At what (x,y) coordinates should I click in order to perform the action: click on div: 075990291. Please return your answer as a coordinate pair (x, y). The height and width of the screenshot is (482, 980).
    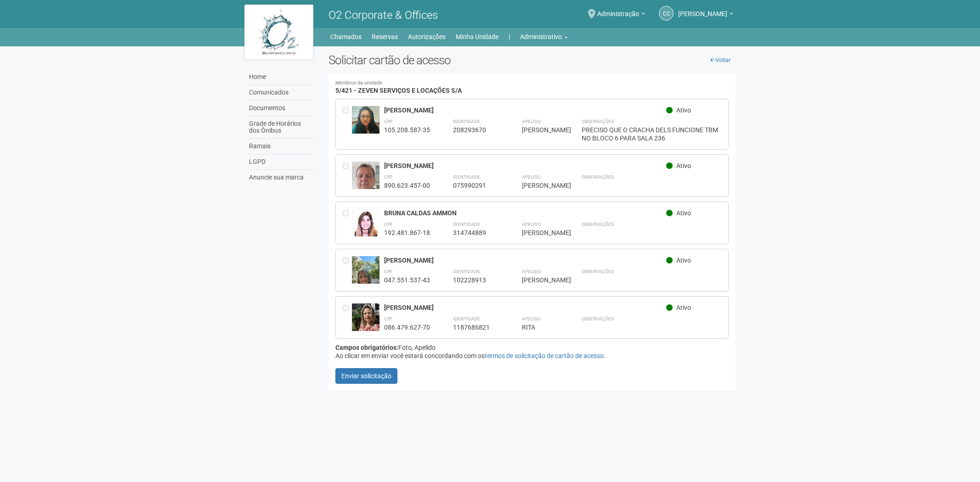
    Looking at the image, I should click on (476, 186).